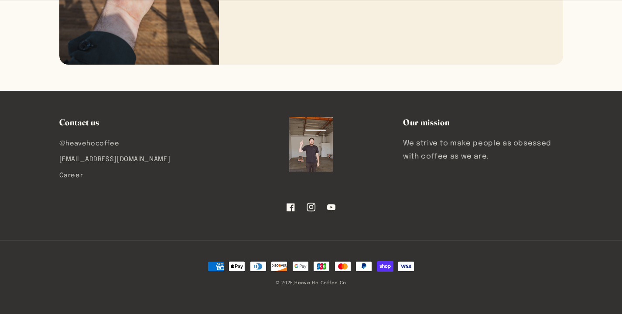 The image size is (622, 314). What do you see at coordinates (483, 150) in the screenshot?
I see `p: We strive to make people as obsessed with coffee as we are.` at bounding box center [483, 150].